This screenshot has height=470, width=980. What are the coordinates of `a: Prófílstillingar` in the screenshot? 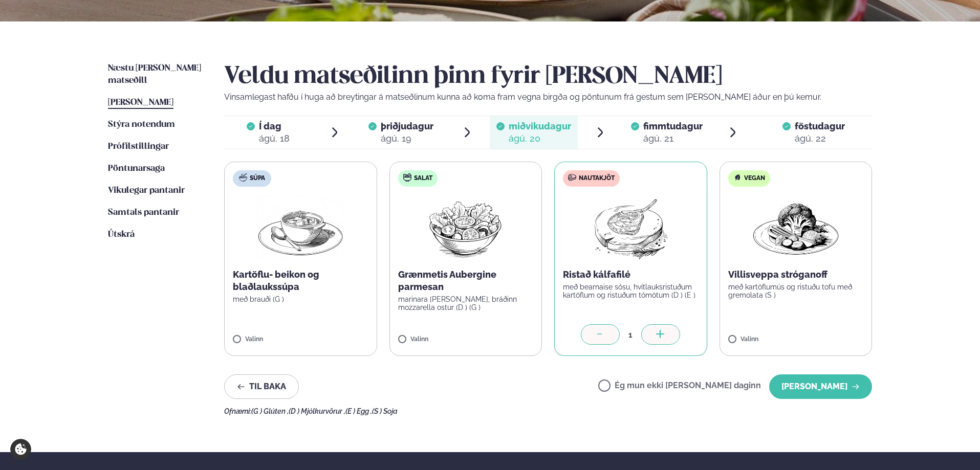 It's located at (138, 147).